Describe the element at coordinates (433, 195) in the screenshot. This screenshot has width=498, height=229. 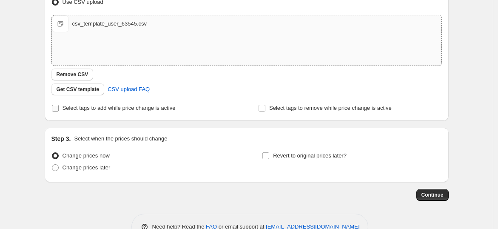
I see `button: Continue` at that location.